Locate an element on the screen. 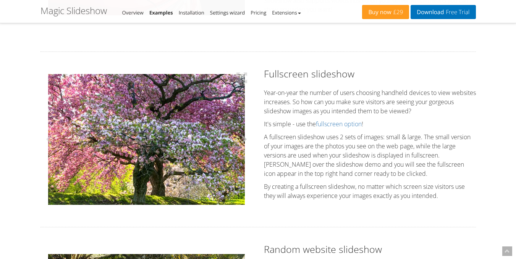 Image resolution: width=516 pixels, height=259 pixels. a: Overview is located at coordinates (133, 13).